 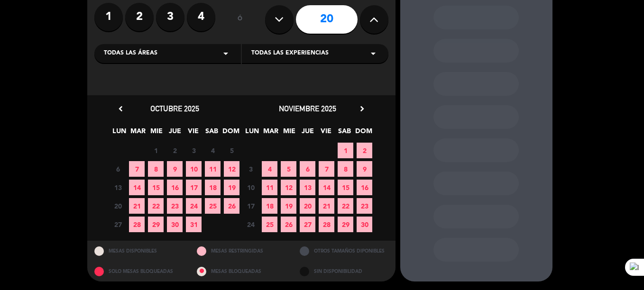 What do you see at coordinates (241, 250) in the screenshot?
I see `div: MESAS RESTRINGIDAS` at bounding box center [241, 250].